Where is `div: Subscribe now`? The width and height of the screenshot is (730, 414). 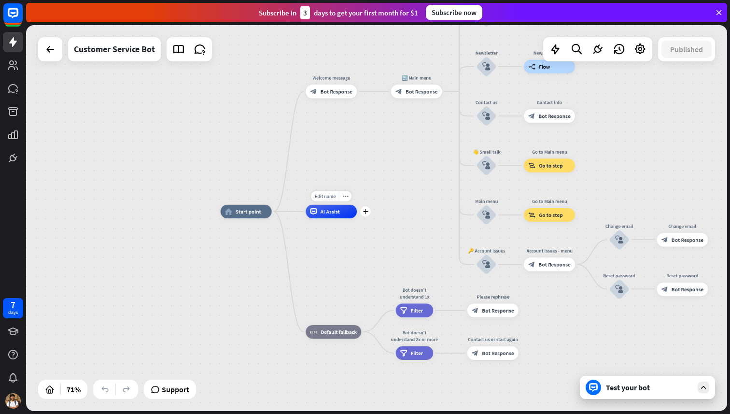 div: Subscribe now is located at coordinates (454, 13).